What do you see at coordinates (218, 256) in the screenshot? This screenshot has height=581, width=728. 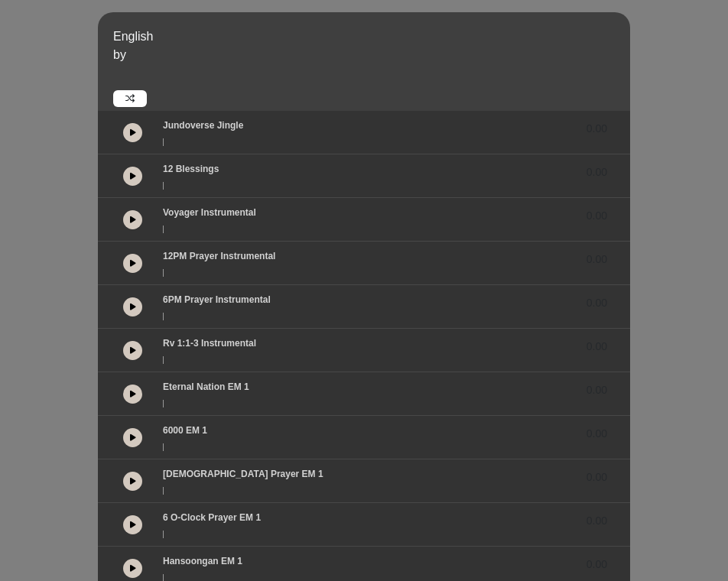 I see `p: 12PM Prayer Instrumental` at bounding box center [218, 256].